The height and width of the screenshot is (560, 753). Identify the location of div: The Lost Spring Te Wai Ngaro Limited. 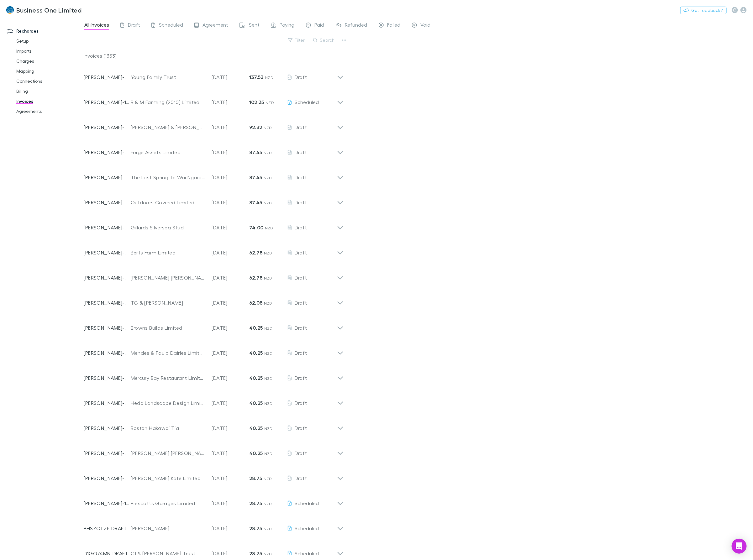
(168, 177).